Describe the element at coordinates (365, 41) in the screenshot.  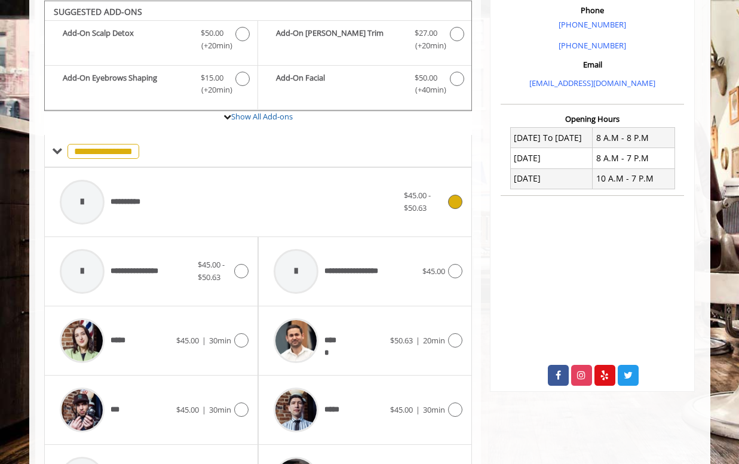
I see `label: Add-On Beard Trim` at that location.